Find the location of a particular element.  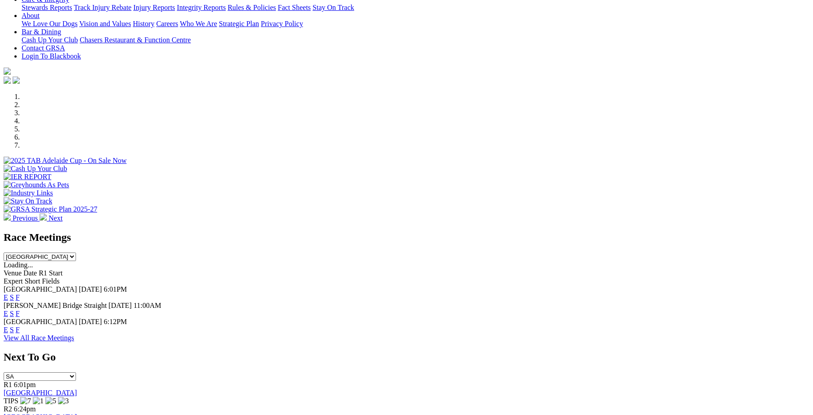

img: 5 is located at coordinates (51, 401).